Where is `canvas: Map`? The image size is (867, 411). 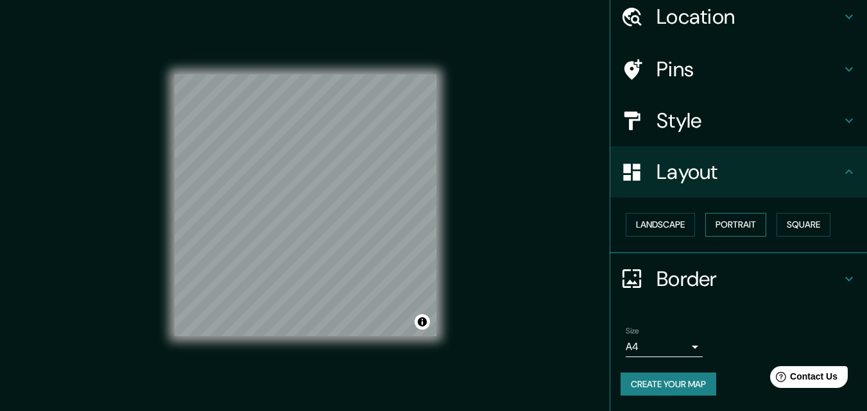
canvas: Map is located at coordinates (306, 205).